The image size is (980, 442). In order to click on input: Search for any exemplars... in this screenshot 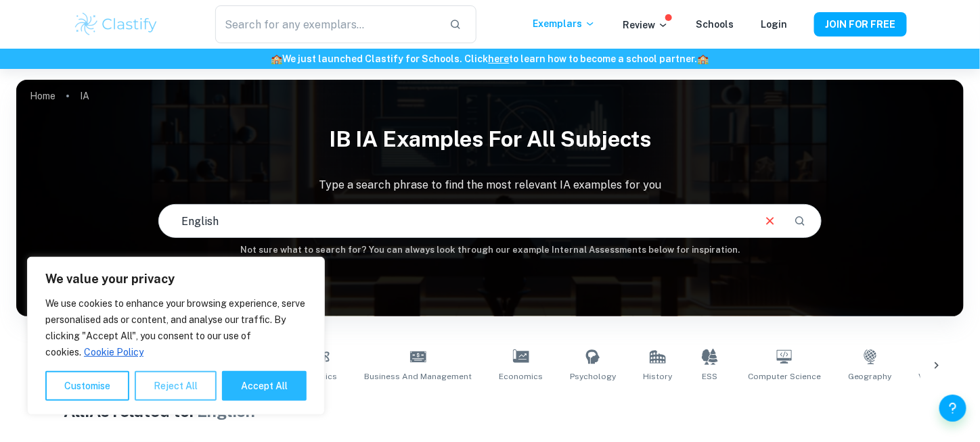, I will do `click(327, 25)`.